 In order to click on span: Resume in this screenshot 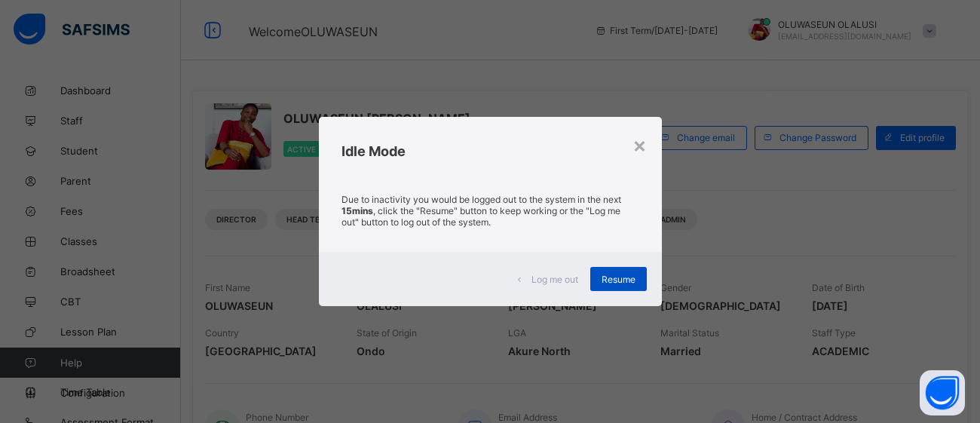, I will do `click(618, 279)`.